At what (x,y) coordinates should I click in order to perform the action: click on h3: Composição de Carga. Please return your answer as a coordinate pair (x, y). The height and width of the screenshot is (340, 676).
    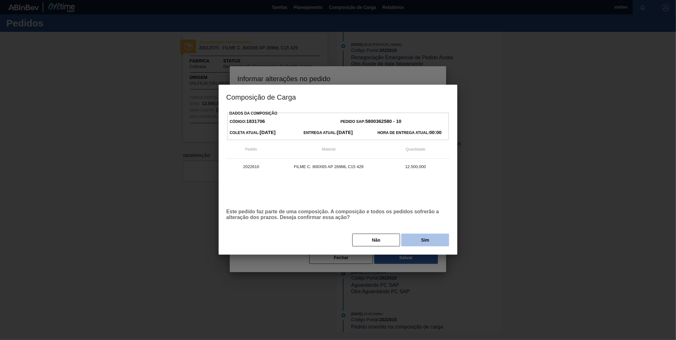
    Looking at the image, I should click on (338, 97).